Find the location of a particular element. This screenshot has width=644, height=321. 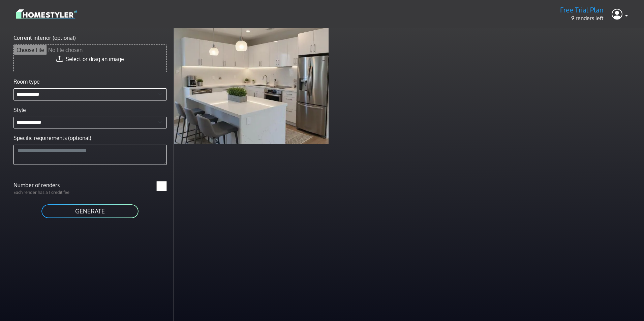

img: logo-3de290ba35641baa71223ecac5eacb59cb85b4c7fdf211dc9aaecaaee71ea2f8.svg is located at coordinates (47, 14).